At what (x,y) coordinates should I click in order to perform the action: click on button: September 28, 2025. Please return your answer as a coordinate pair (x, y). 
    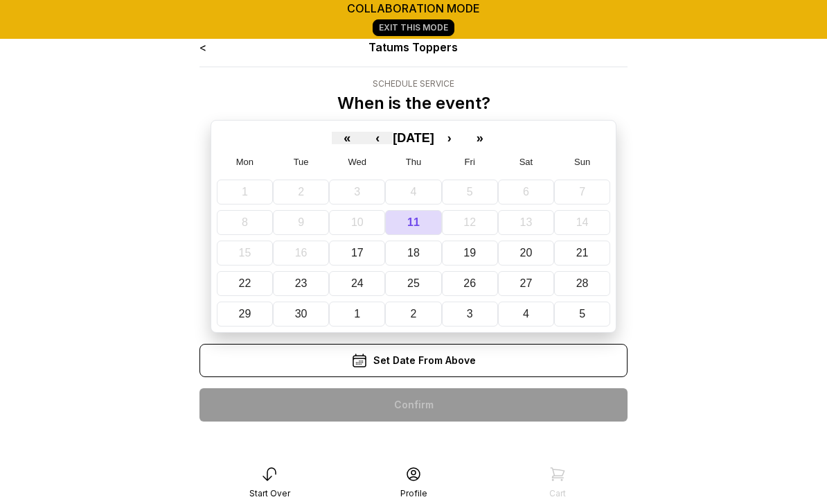
    Looking at the image, I should click on (582, 284).